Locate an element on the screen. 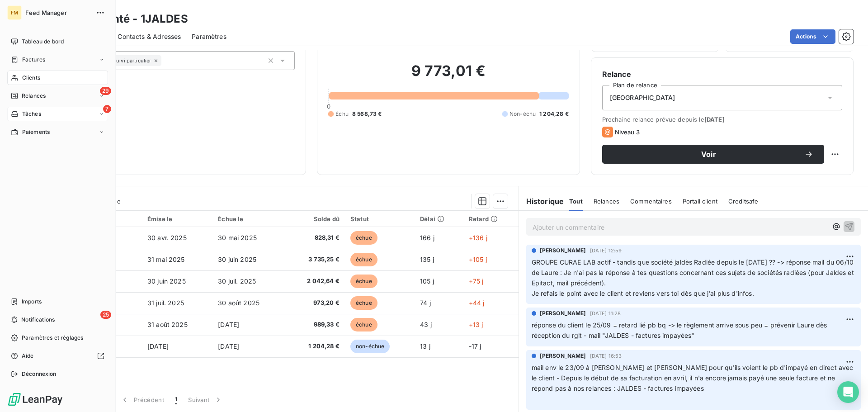  span: 43 j is located at coordinates (426, 324).